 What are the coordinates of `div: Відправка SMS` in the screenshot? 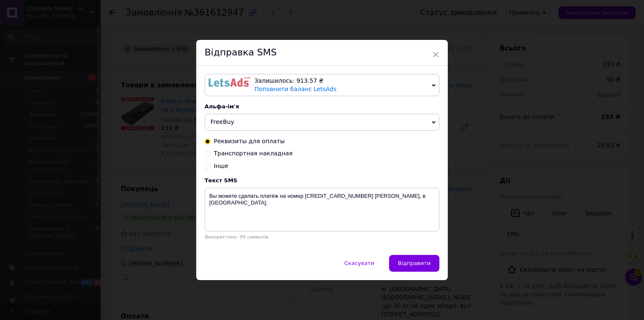 It's located at (322, 52).